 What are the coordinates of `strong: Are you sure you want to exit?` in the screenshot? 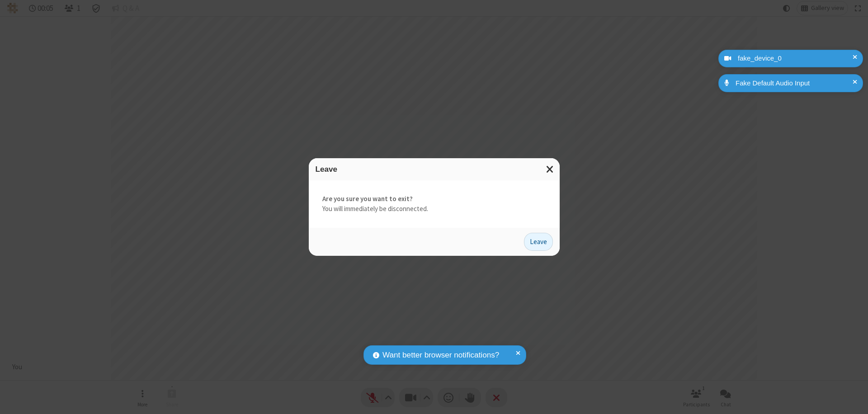 It's located at (434, 199).